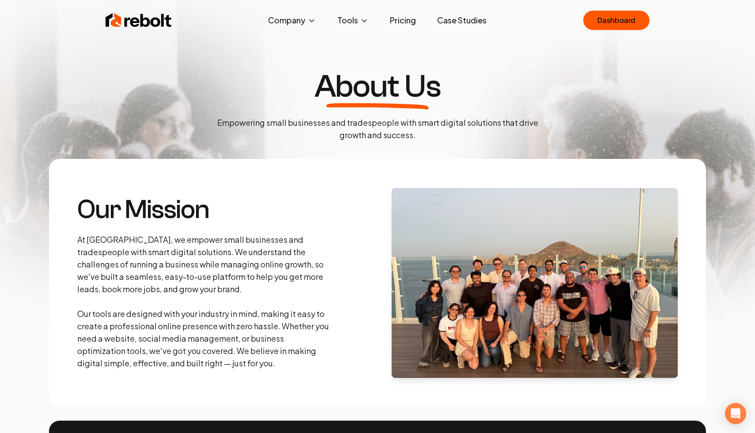 This screenshot has width=755, height=433. I want to click on h3: Our Mission, so click(204, 210).